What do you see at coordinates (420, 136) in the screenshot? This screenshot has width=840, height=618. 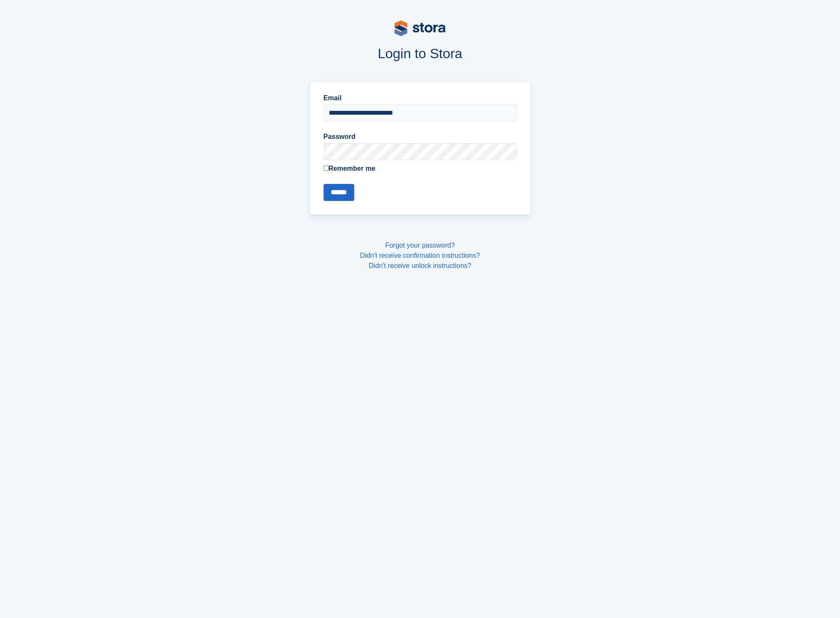 I see `label: Password` at bounding box center [420, 136].